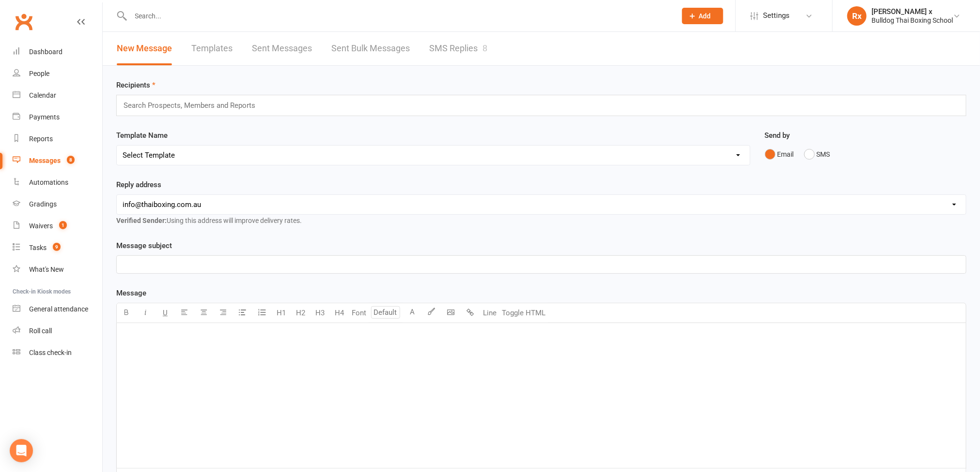 The image size is (980, 472). What do you see at coordinates (38, 248) in the screenshot?
I see `div: Tasks` at bounding box center [38, 248].